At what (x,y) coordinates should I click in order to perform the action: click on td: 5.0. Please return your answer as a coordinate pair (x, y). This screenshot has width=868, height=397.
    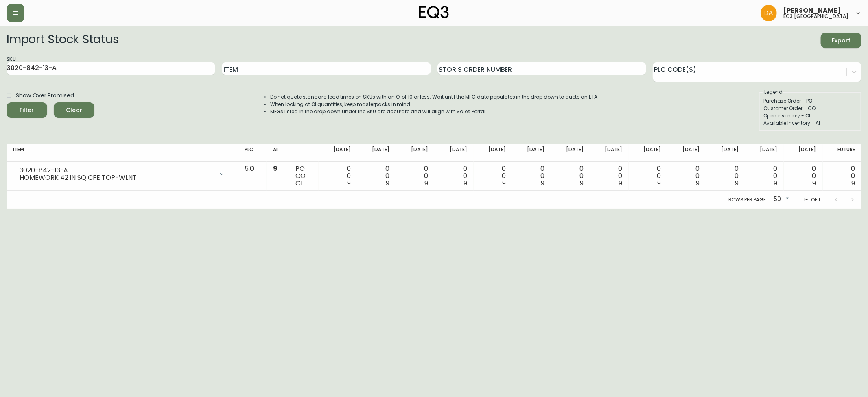
    Looking at the image, I should click on (252, 176).